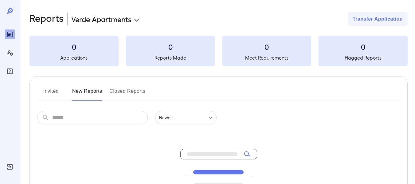 This screenshot has height=184, width=415. I want to click on h2: Reports, so click(46, 19).